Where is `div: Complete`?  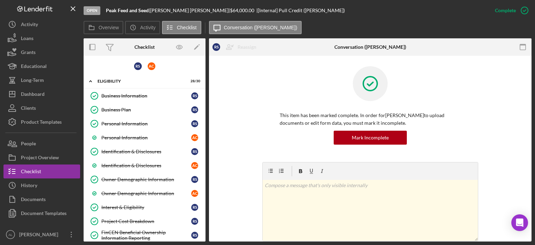 div: Complete is located at coordinates (505, 10).